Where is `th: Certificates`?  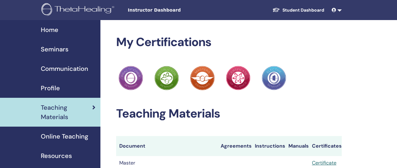 th: Certificates is located at coordinates (325, 146).